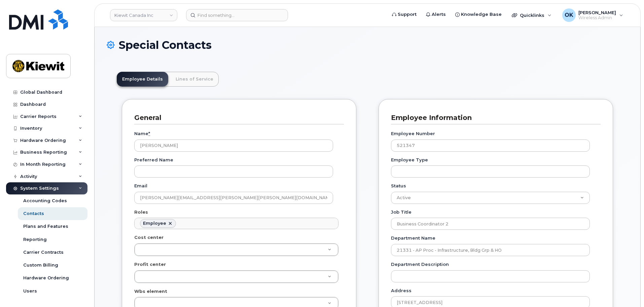 Image resolution: width=644 pixels, height=307 pixels. I want to click on label: Employee Number, so click(413, 133).